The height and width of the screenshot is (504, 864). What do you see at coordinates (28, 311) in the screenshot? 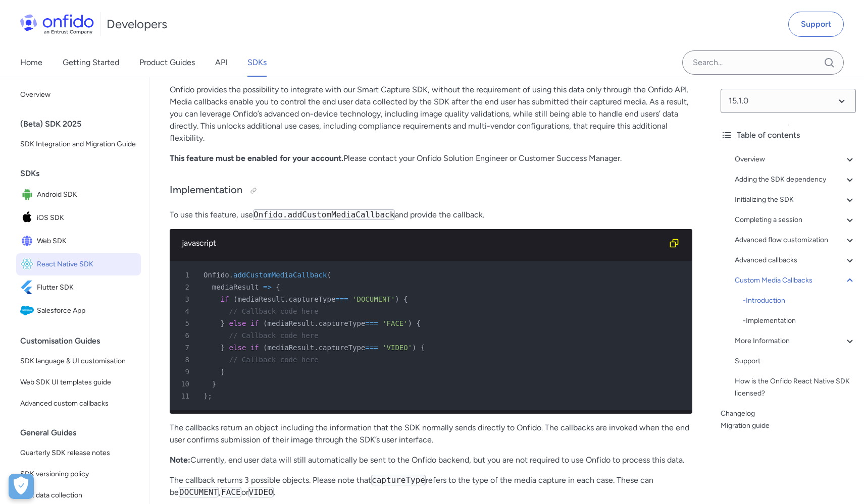
I see `img: IconSalesforce App` at bounding box center [28, 311].